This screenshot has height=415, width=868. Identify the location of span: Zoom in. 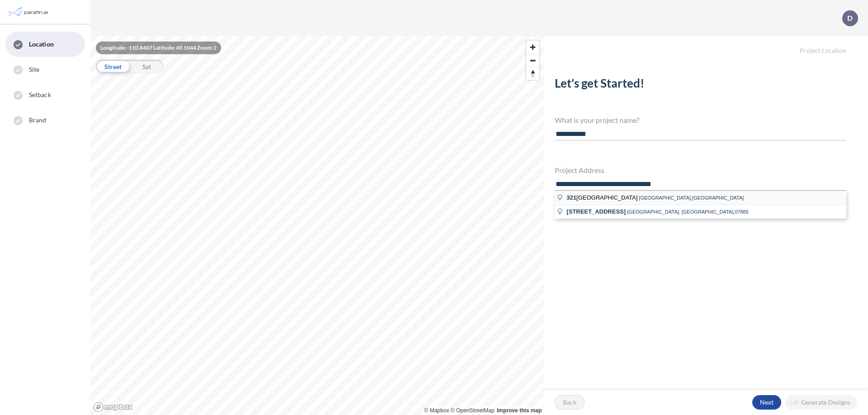
(532, 47).